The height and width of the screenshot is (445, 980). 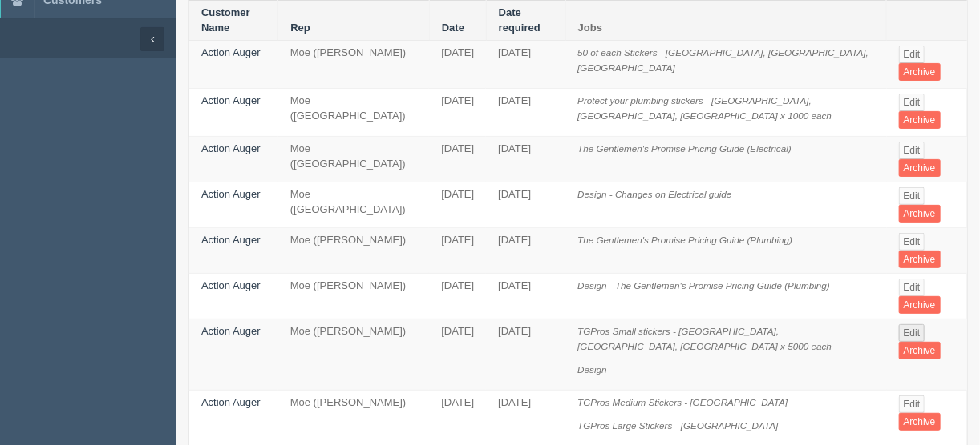 What do you see at coordinates (704, 285) in the screenshot?
I see `i: Design - The Gentlemen's Promise Pricing Guide (Plumbing)` at bounding box center [704, 285].